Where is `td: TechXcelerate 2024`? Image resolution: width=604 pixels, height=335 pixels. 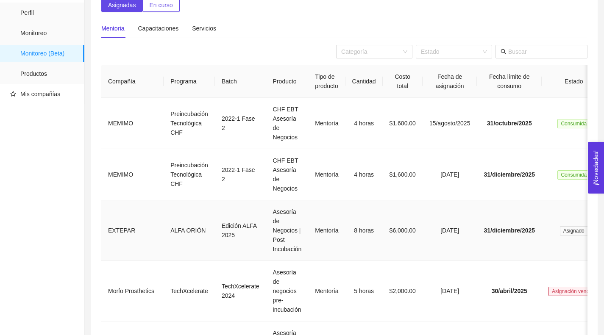 td: TechXcelerate 2024 is located at coordinates (240, 291).